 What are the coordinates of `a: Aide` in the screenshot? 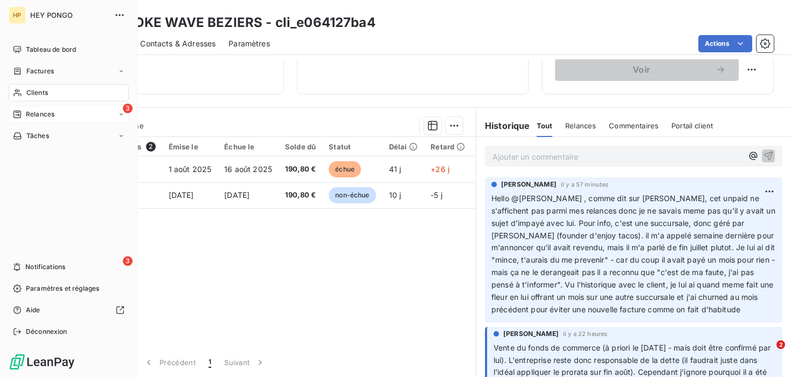 It's located at (68, 310).